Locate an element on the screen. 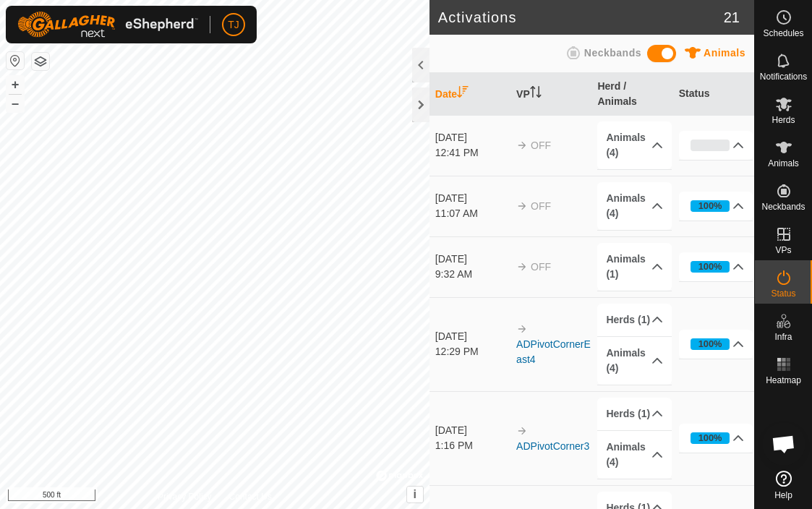  div: 12:41 PM is located at coordinates (472, 152).